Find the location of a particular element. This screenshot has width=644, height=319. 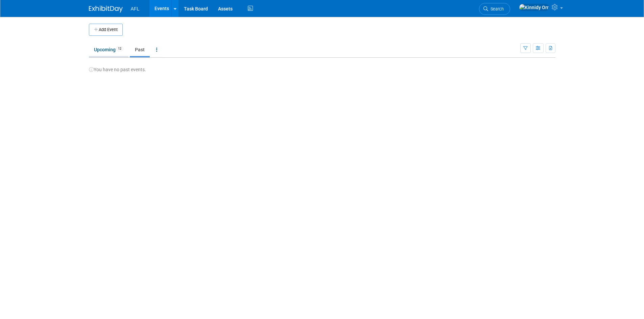

span: You have no past events. is located at coordinates (117, 70).